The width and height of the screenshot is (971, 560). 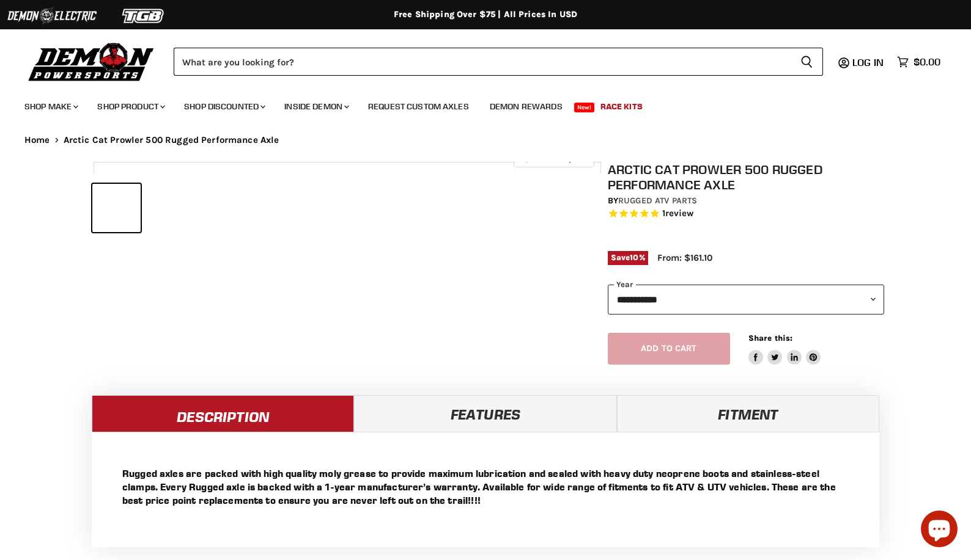 What do you see at coordinates (678, 214) in the screenshot?
I see `span: 1 reviews` at bounding box center [678, 214].